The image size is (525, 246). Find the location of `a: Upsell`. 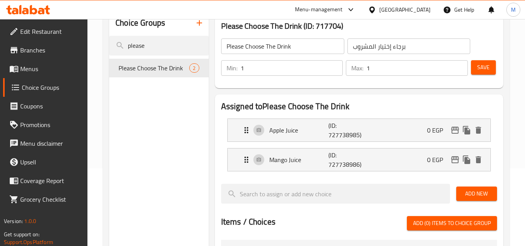

a: Upsell is located at coordinates (45, 162).